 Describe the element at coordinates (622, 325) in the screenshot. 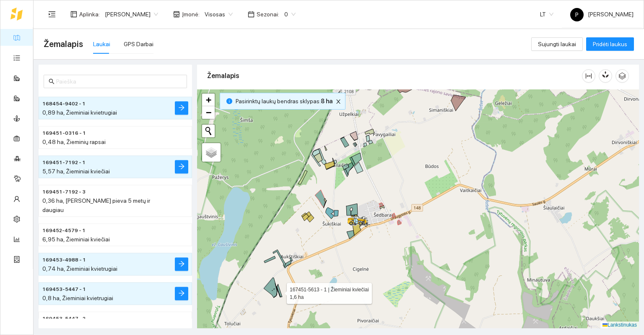

I see `font: Lankstinukas` at that location.